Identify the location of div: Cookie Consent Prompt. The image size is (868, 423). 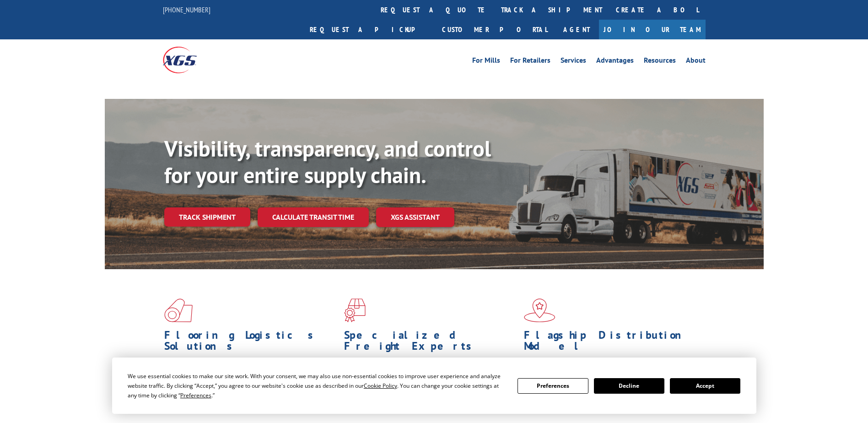
(434, 386).